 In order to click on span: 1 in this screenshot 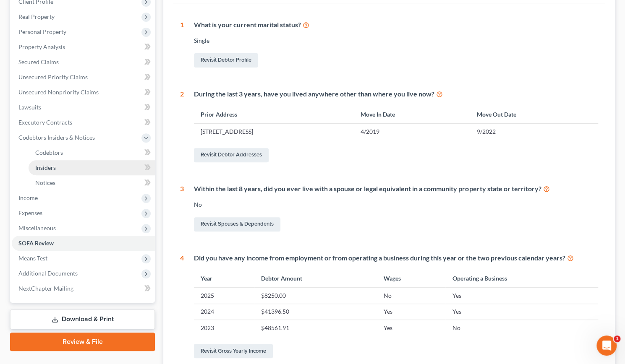, I will do `click(617, 339)`.